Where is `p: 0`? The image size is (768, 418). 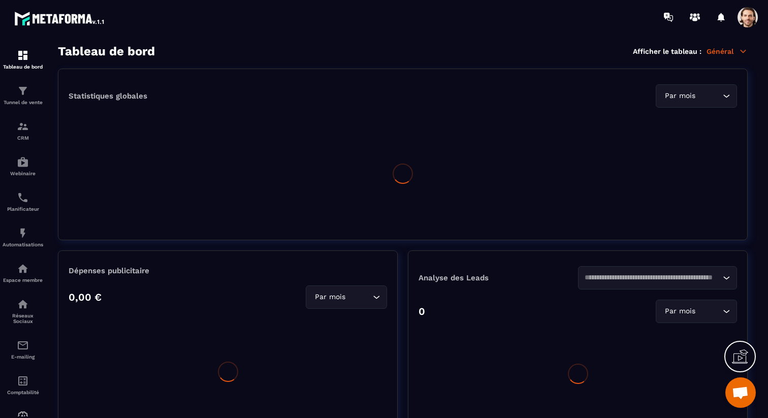
p: 0 is located at coordinates (422, 311).